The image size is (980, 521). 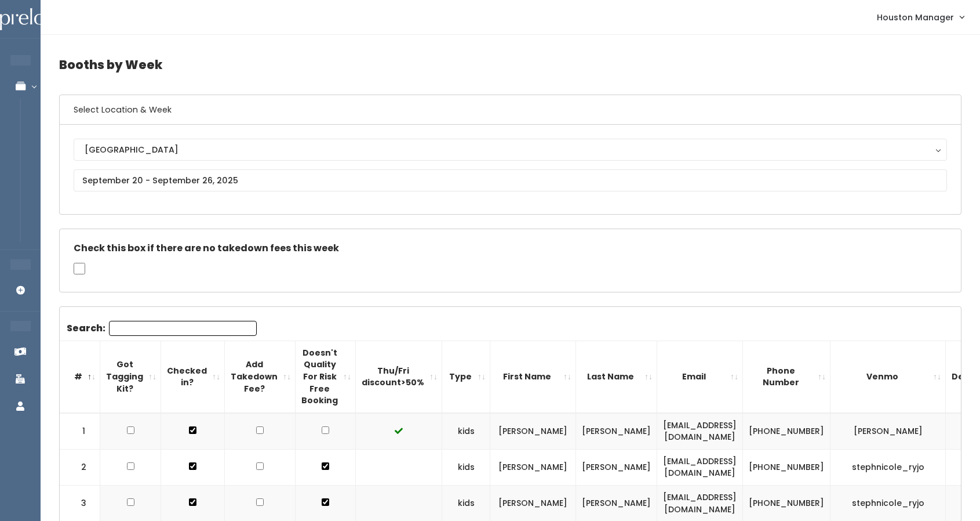 I want to click on th: Email: activate to sort column ascending, so click(x=699, y=376).